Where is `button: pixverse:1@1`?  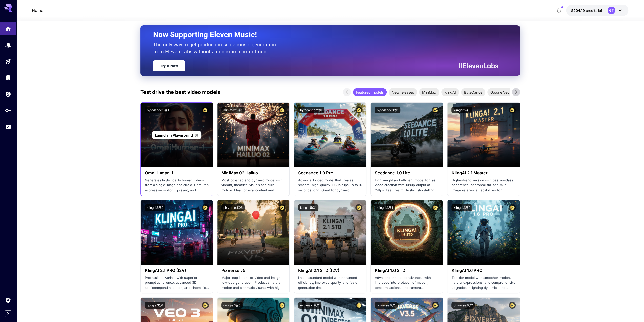
button: pixverse:1@1 is located at coordinates (386, 305).